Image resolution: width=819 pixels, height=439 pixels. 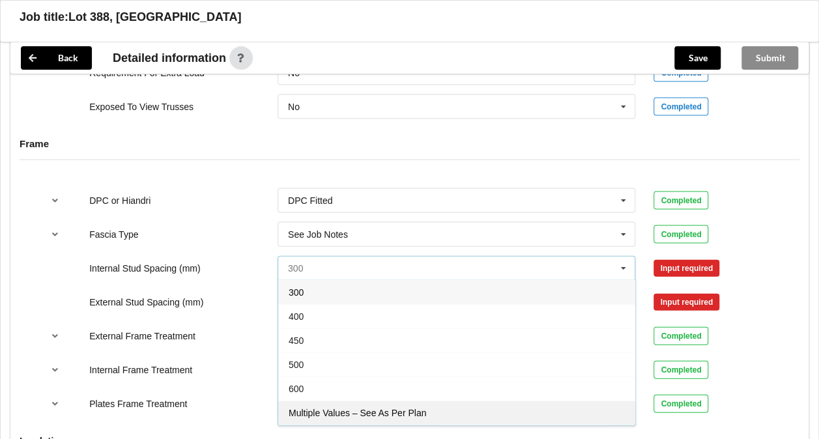 What do you see at coordinates (357, 413) in the screenshot?
I see `span: Multiple Values – See As Per Plan` at bounding box center [357, 413].